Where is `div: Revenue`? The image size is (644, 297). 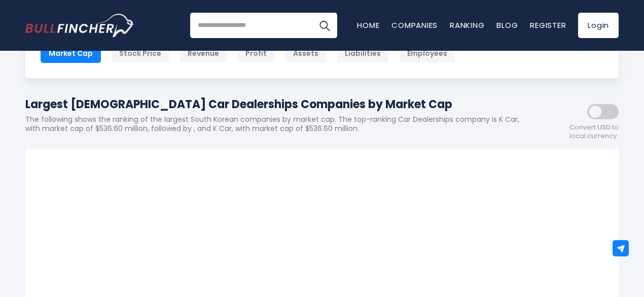
div: Revenue is located at coordinates (203, 53).